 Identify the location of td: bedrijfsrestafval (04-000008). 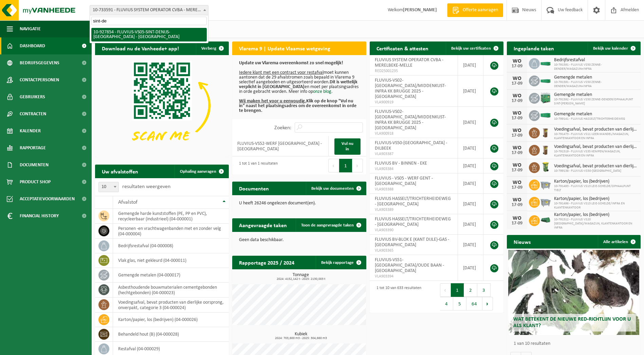
(171, 246).